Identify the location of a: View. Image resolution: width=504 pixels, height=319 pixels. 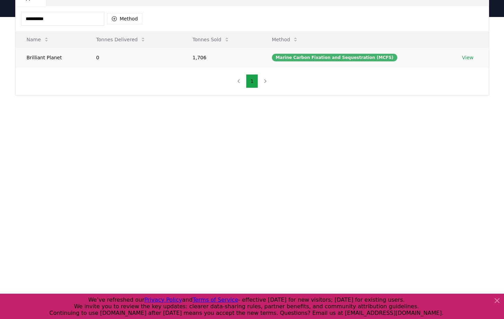
(468, 58).